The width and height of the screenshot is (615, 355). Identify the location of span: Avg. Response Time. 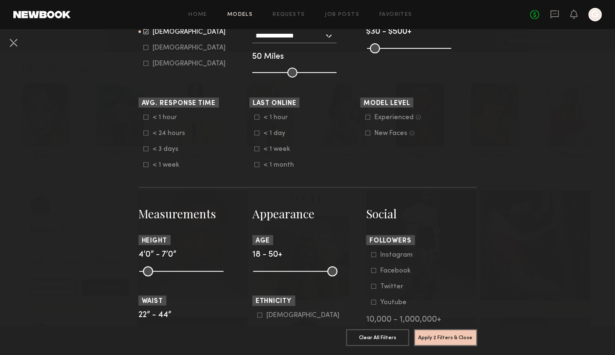
(178, 103).